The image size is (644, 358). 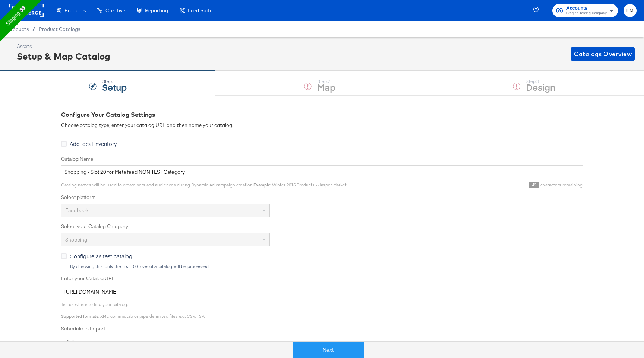 What do you see at coordinates (603, 54) in the screenshot?
I see `button: Catalogs Overview` at bounding box center [603, 54].